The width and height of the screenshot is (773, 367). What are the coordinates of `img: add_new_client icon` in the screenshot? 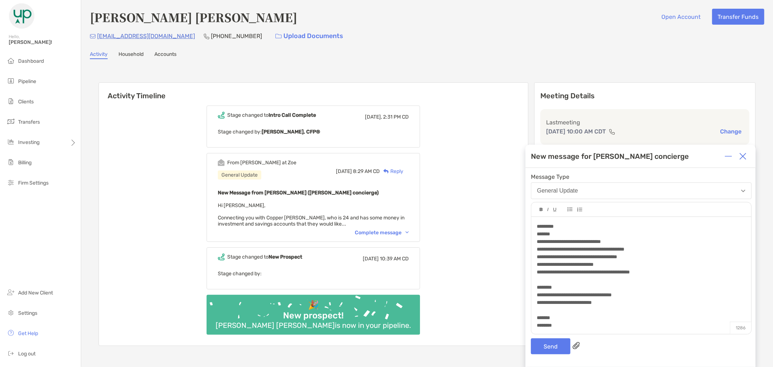 It's located at (11, 292).